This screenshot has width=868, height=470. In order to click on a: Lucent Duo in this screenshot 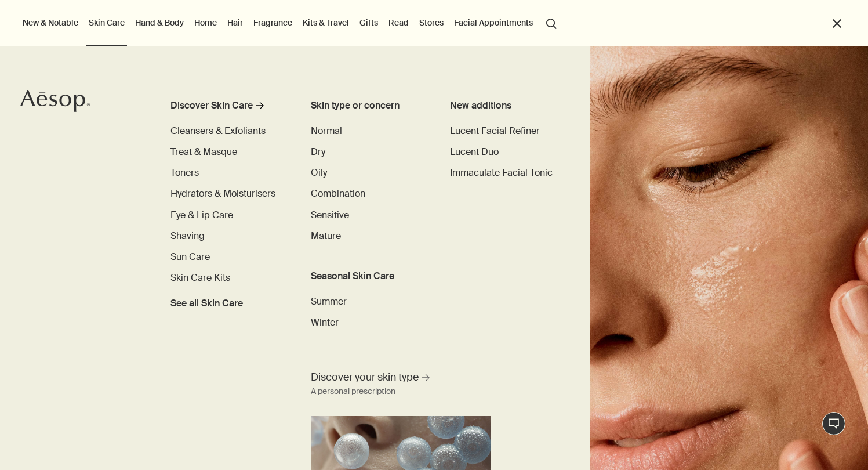, I will do `click(474, 152)`.